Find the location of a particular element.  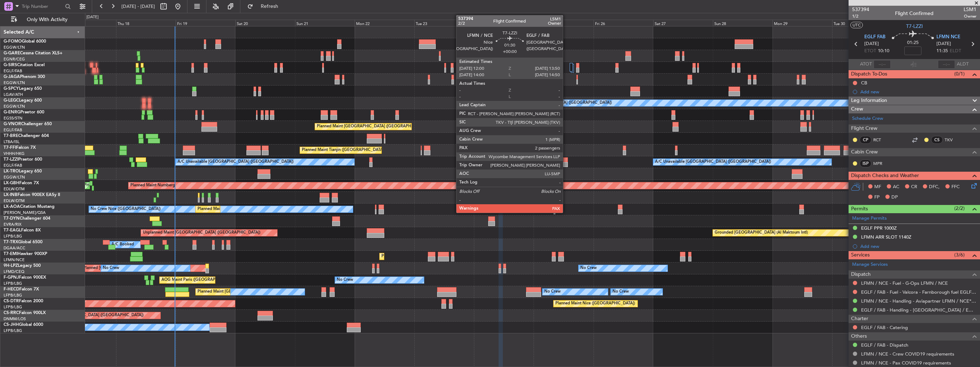

a: T7-EAGLFalcon 8X is located at coordinates (22, 230).